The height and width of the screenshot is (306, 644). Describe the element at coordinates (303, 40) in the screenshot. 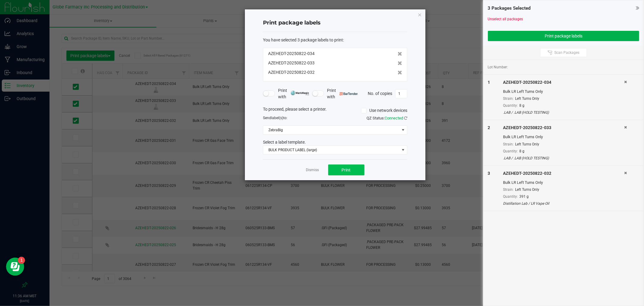

I see `span: You have selected 3 package labels to print` at that location.